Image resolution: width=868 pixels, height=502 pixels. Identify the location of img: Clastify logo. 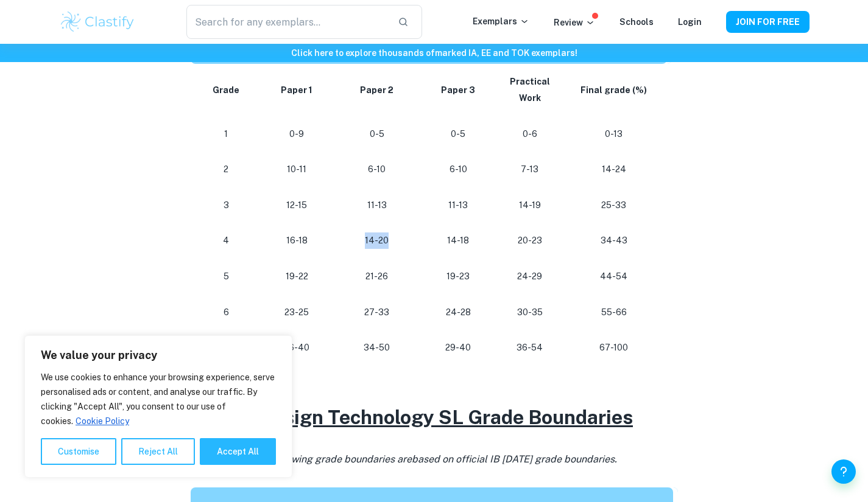
(97, 22).